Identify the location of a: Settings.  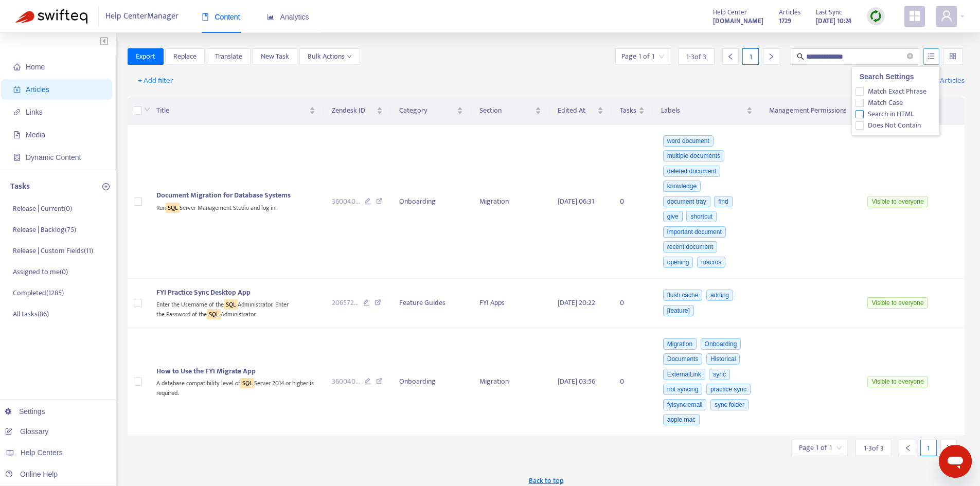
(25, 411).